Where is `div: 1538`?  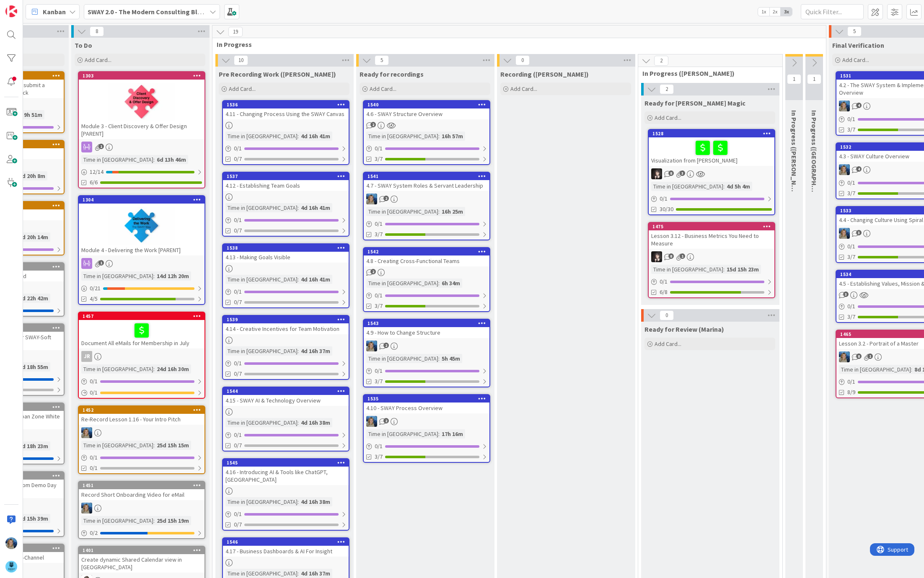
div: 1538 is located at coordinates (286, 248).